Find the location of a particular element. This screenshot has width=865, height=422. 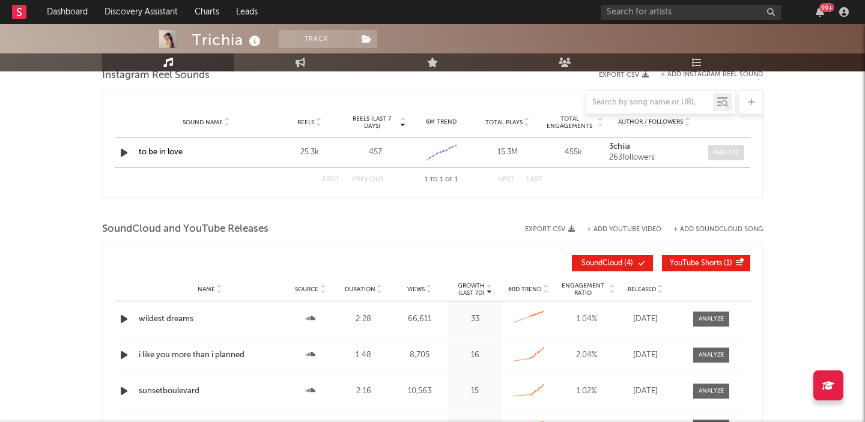

span: Total Plays is located at coordinates (504, 122).